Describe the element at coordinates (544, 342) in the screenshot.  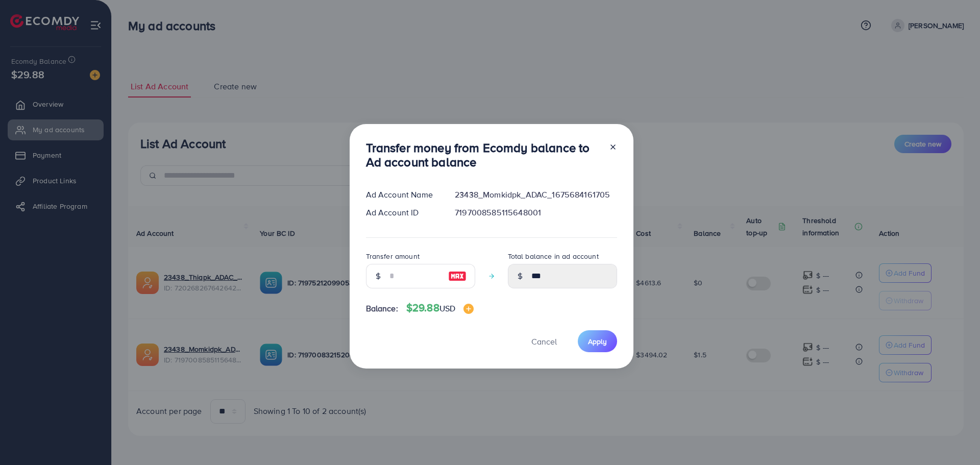
I see `button: Cancel` at that location.